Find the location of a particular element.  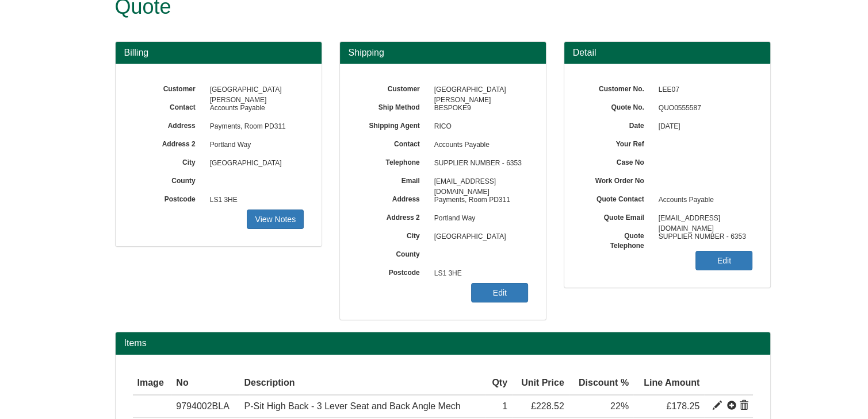

span: 1 is located at coordinates (504, 406).